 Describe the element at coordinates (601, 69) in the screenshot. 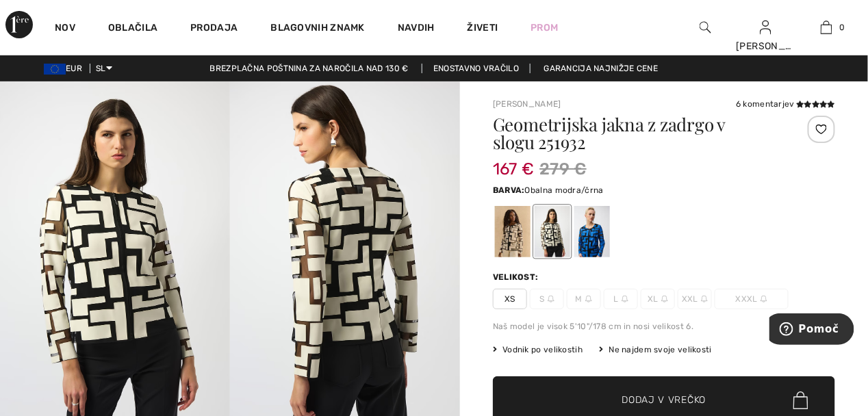

I see `a: Garancija najnižje cene` at that location.